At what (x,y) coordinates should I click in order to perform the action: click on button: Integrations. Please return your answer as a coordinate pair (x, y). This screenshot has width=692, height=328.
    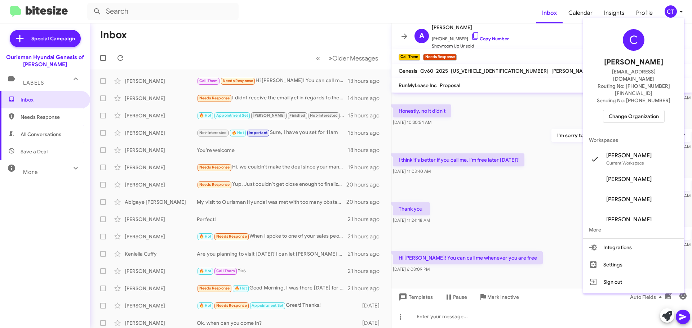
    Looking at the image, I should click on (633, 247).